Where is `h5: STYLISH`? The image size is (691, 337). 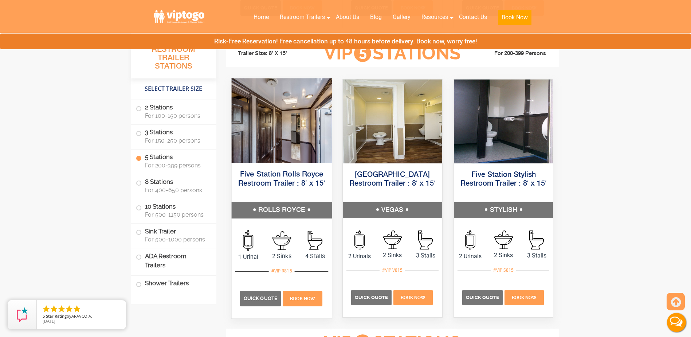
h5: STYLISH is located at coordinates (504, 210).